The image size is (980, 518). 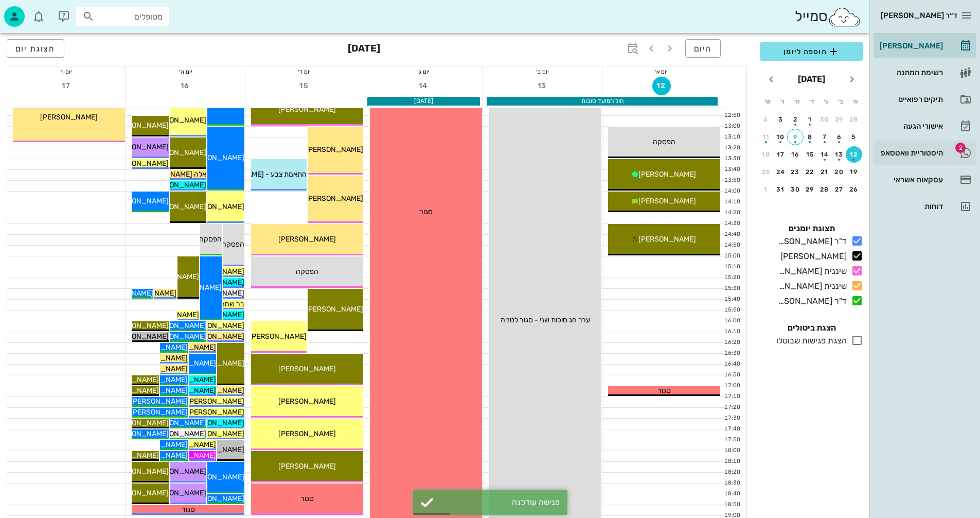 What do you see at coordinates (840, 137) in the screenshot?
I see `button: 6` at bounding box center [840, 137].